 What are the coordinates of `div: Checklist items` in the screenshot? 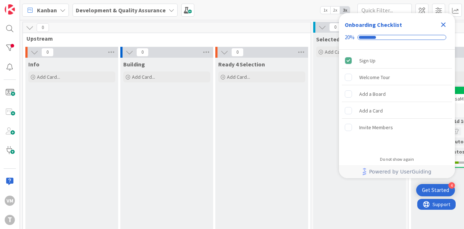 It's located at (397, 100).